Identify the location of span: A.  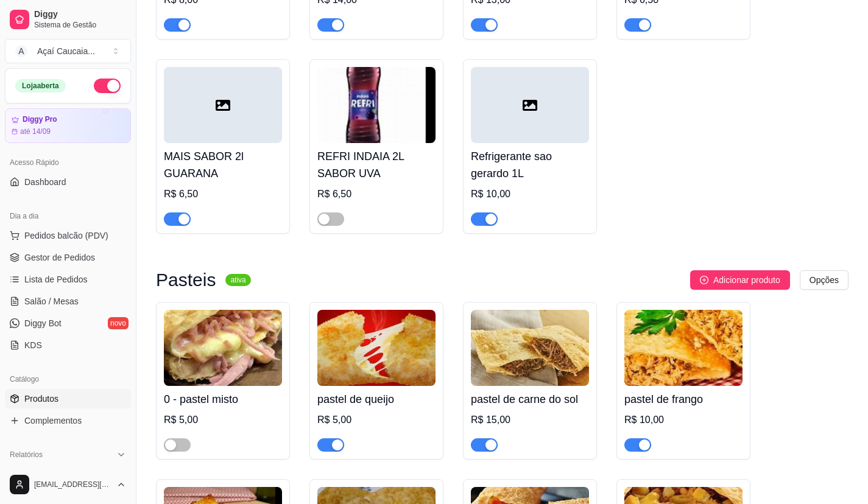
(21, 51).